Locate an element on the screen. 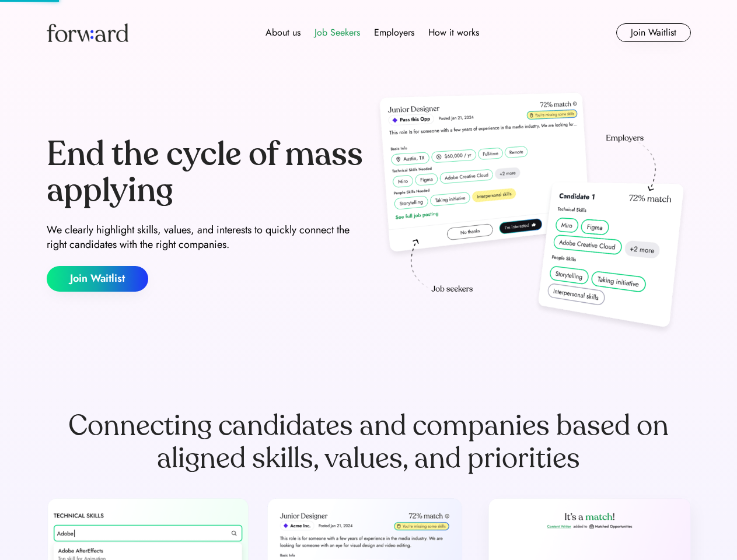 The image size is (737, 560). div: About us is located at coordinates (283, 32).